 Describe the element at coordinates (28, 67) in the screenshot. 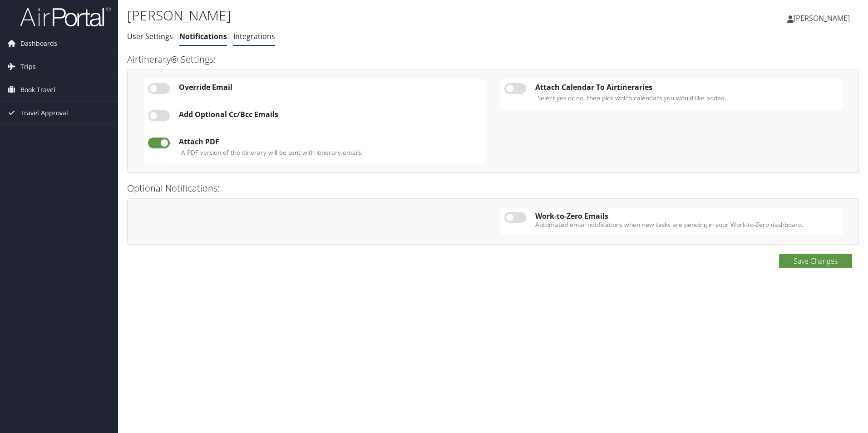

I see `span: Trips` at that location.